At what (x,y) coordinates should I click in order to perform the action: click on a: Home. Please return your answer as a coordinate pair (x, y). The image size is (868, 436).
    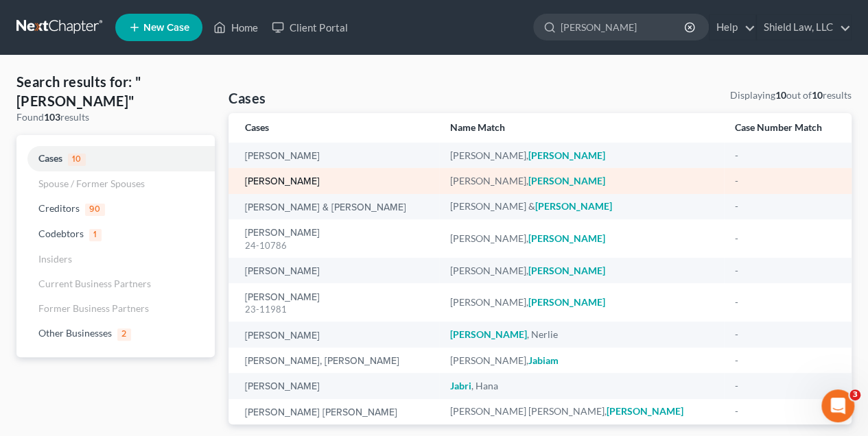
    Looking at the image, I should click on (235, 27).